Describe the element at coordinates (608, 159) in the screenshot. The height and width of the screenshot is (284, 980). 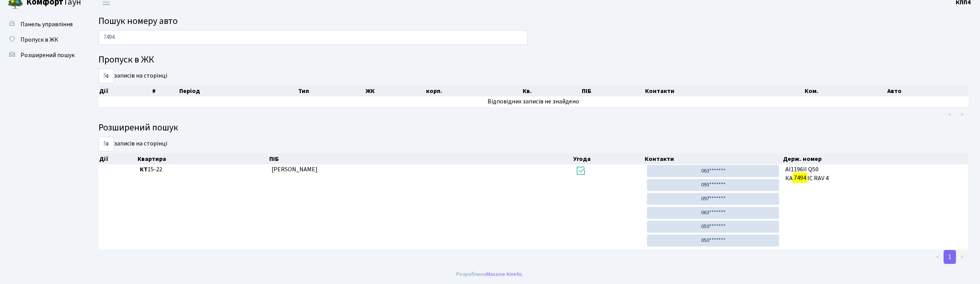
I see `th: Угода` at that location.